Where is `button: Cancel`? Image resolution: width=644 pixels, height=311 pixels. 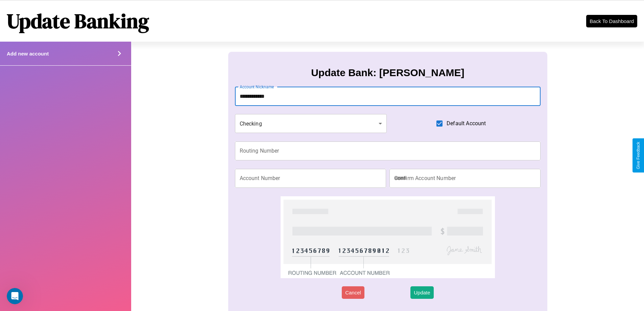 button: Cancel is located at coordinates (353, 292).